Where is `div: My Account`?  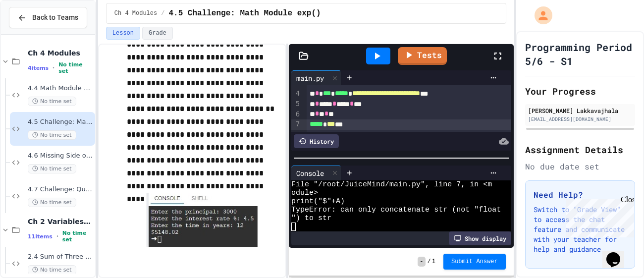 div: My Account is located at coordinates (539, 16).